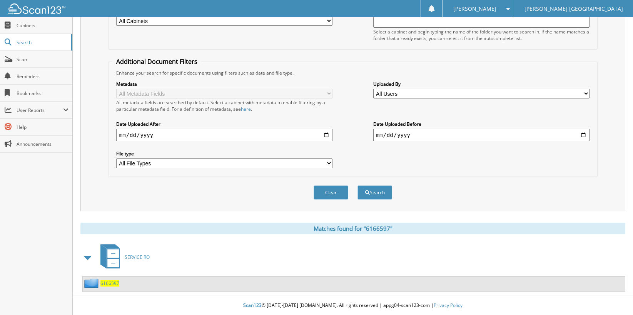 This screenshot has width=633, height=315. Describe the element at coordinates (353, 73) in the screenshot. I see `div: Enhance your search for specific documents using filters such as date and file type.` at that location.